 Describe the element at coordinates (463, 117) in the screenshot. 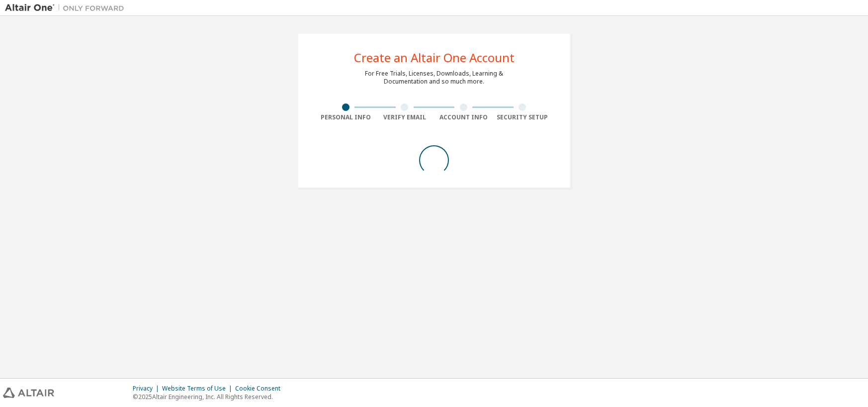

I see `div: Account Info` at that location.